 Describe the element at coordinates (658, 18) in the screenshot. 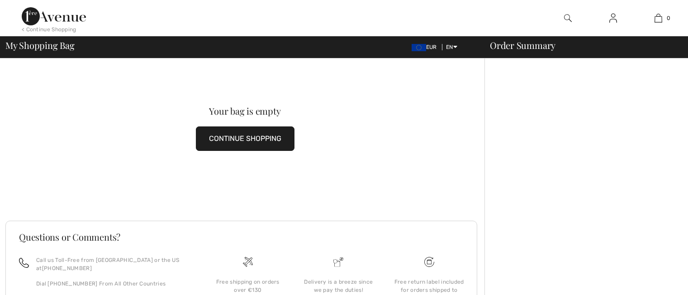

I see `a: 0` at that location.